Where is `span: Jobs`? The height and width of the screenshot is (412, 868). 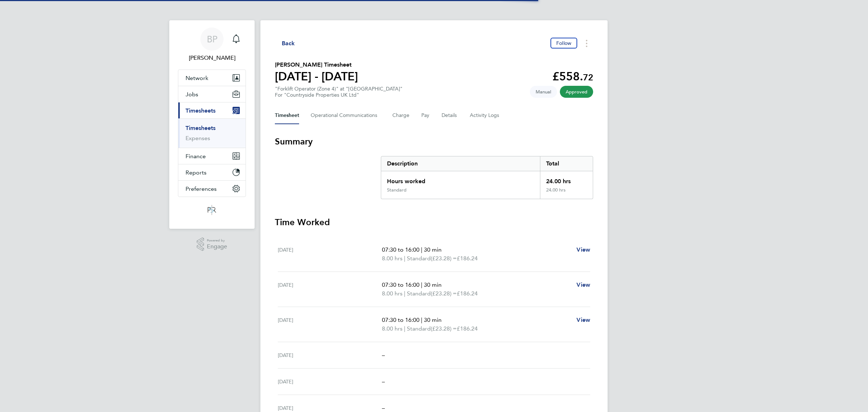 span: Jobs is located at coordinates (192, 94).